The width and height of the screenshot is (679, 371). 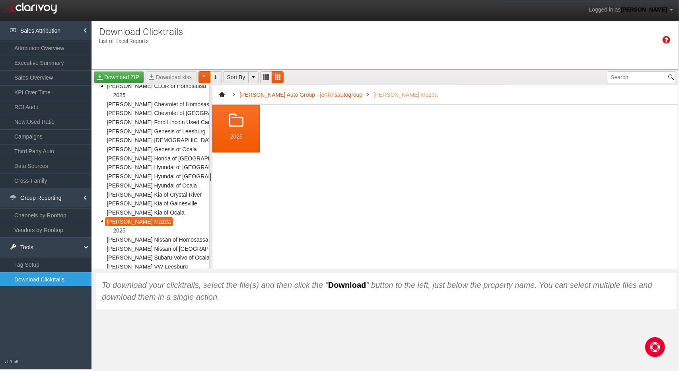 What do you see at coordinates (141, 32) in the screenshot?
I see `h1: Download Clicktrails` at bounding box center [141, 32].